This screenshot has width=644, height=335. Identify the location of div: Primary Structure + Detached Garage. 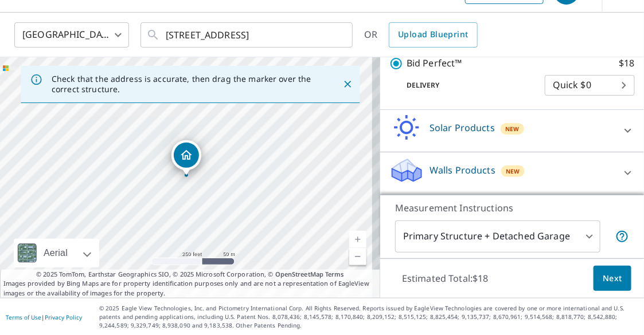
(497, 236).